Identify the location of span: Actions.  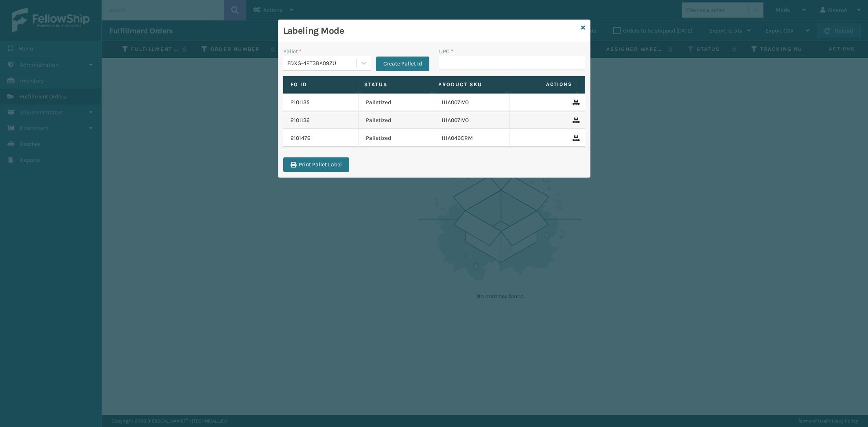
(542, 84).